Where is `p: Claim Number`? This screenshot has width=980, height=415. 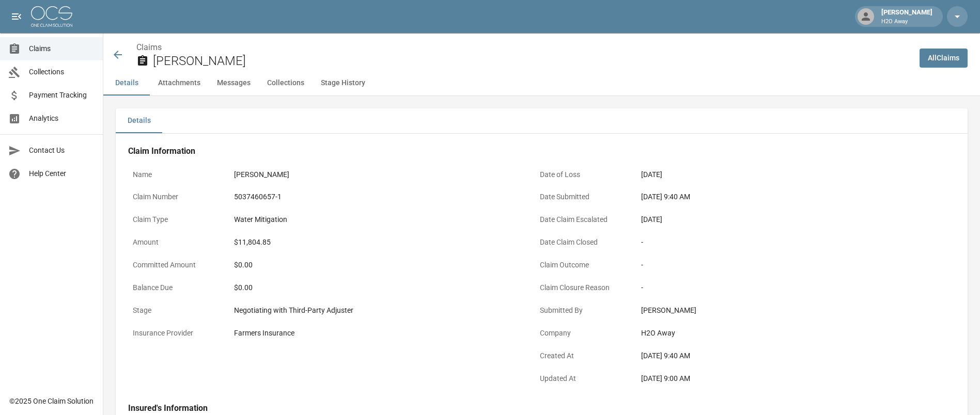
p: Claim Number is located at coordinates (175, 197).